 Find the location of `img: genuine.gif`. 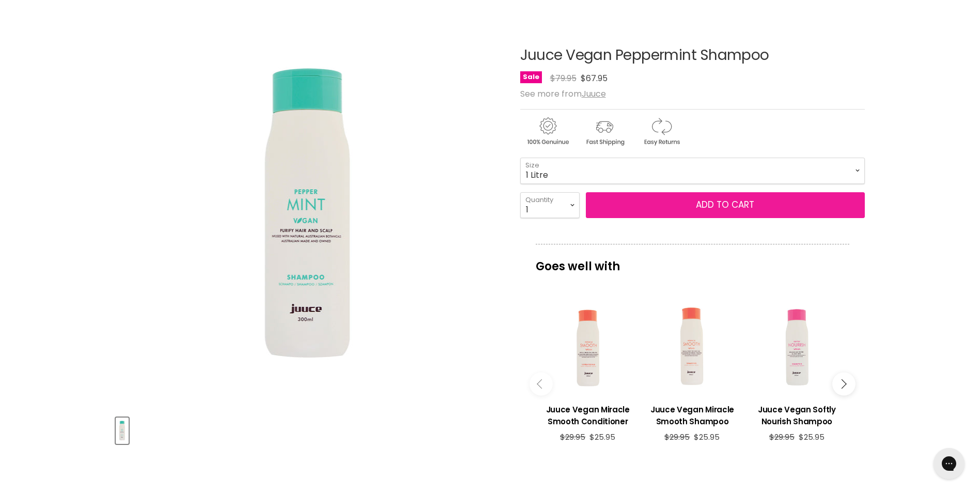

img: genuine.gif is located at coordinates (547, 131).